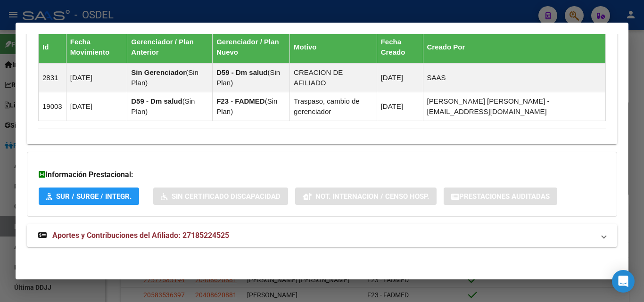 The height and width of the screenshot is (302, 644). I want to click on td: Traspaso, cambio de gerenciador, so click(333, 106).